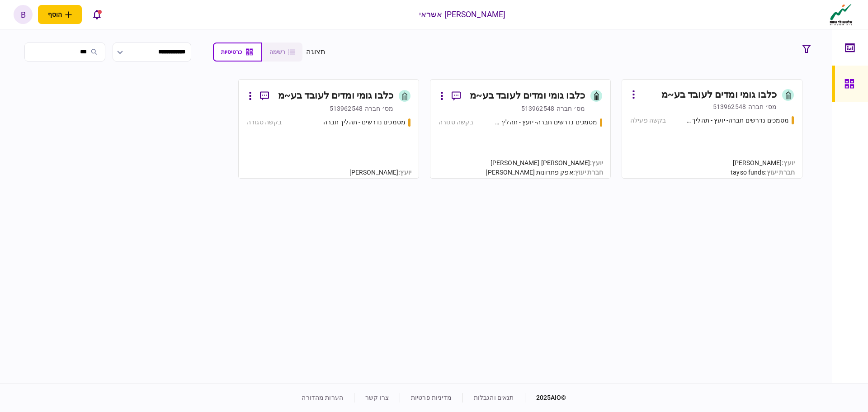 The height and width of the screenshot is (412, 868). What do you see at coordinates (364, 122) in the screenshot?
I see `div: מסמכים נדרשים - תהליך חברה` at bounding box center [364, 122].